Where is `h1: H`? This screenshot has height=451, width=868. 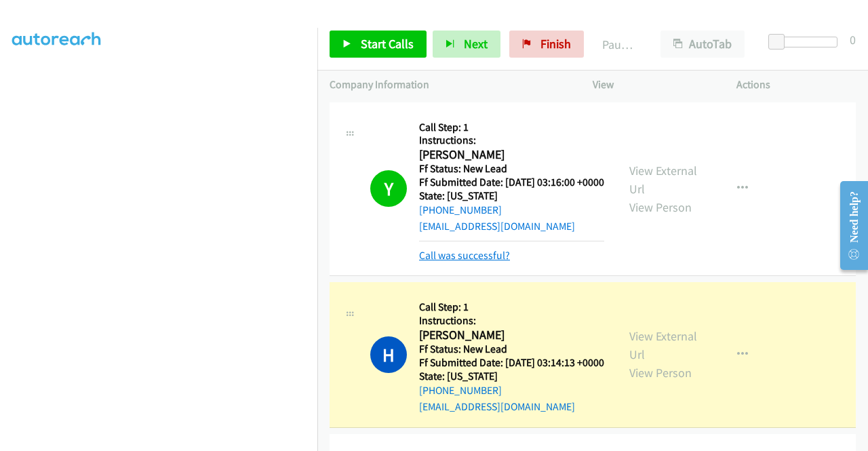 h1: H is located at coordinates (388, 355).